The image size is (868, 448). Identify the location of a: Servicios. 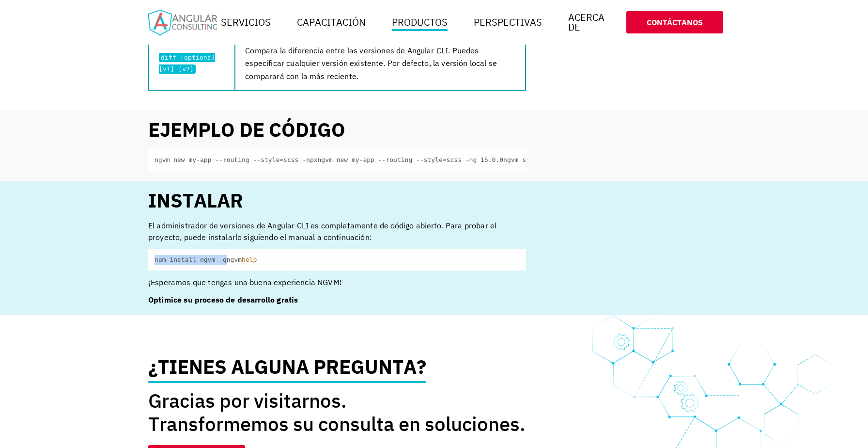
(246, 22).